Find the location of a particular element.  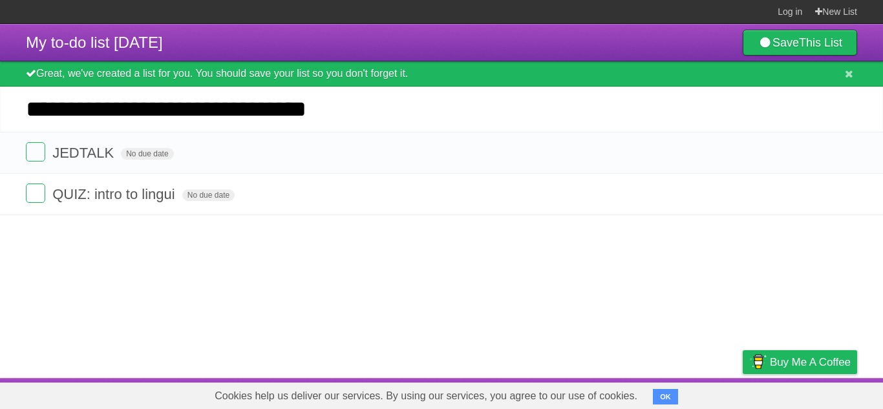

a: SaveThis List is located at coordinates (799, 43).